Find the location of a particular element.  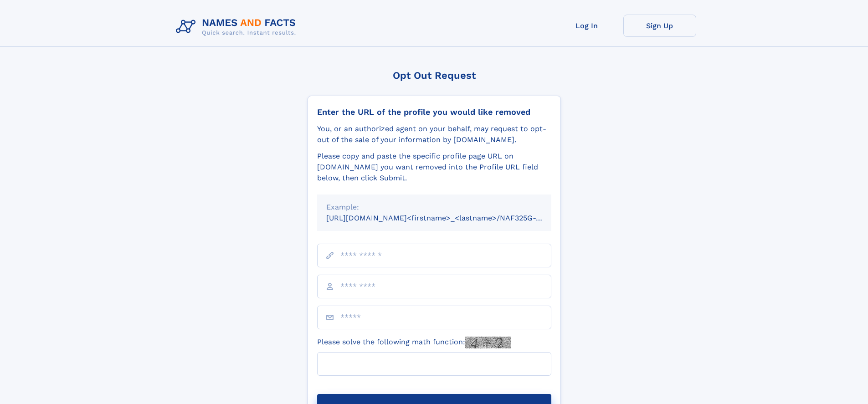

a: Log In is located at coordinates (587, 25).